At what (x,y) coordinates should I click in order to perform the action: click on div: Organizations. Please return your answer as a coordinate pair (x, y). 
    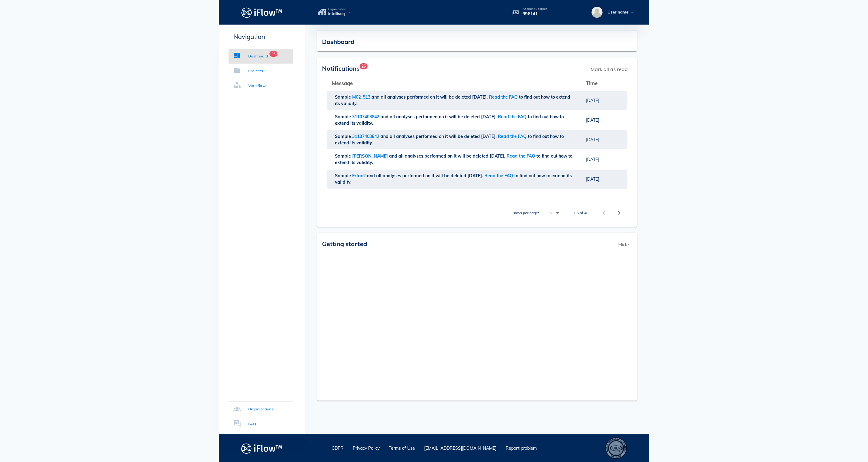
    Looking at the image, I should click on (260, 410).